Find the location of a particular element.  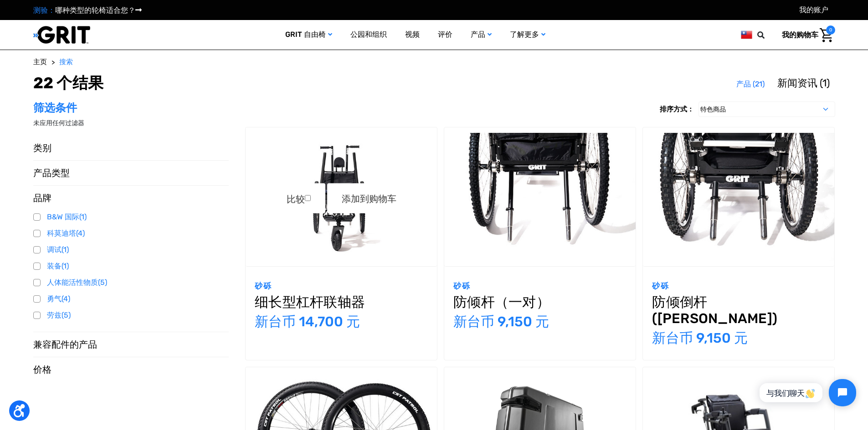

button: 与我们聊天👋 is located at coordinates (47, 21).